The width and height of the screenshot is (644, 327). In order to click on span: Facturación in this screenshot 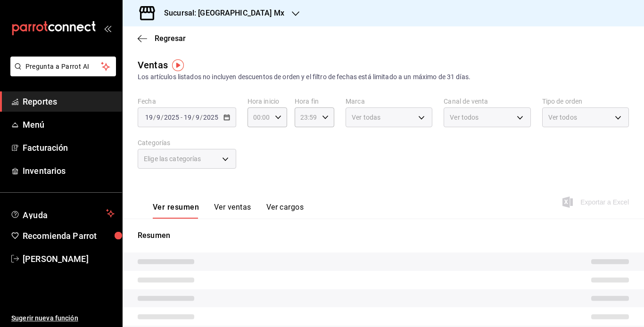, I will do `click(68, 148)`.